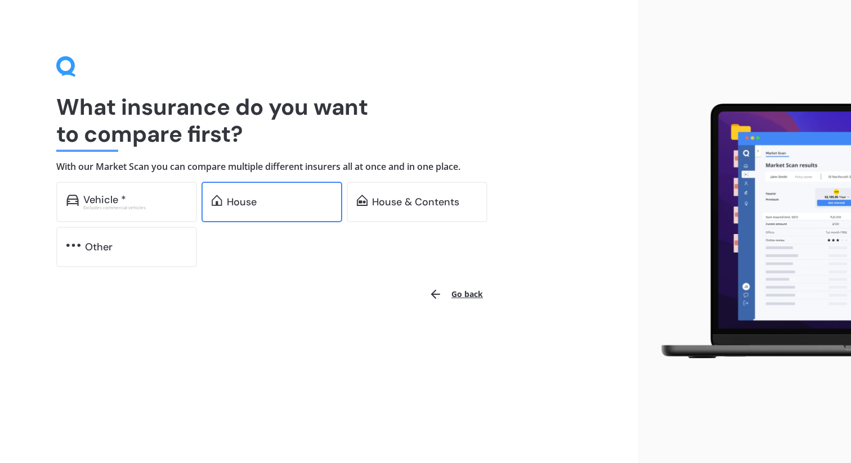 The width and height of the screenshot is (851, 463). What do you see at coordinates (319, 120) in the screenshot?
I see `h1: What insurance do you want to compare first?` at bounding box center [319, 120].